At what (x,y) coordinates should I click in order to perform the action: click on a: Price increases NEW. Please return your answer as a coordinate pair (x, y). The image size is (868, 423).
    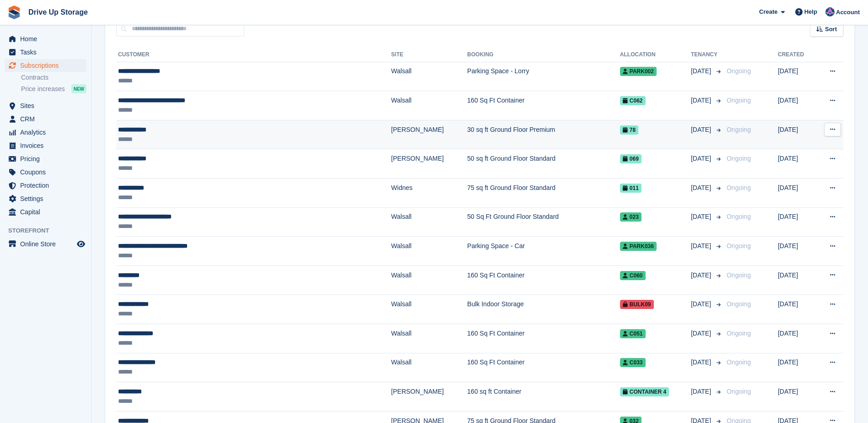
    Looking at the image, I should click on (54, 89).